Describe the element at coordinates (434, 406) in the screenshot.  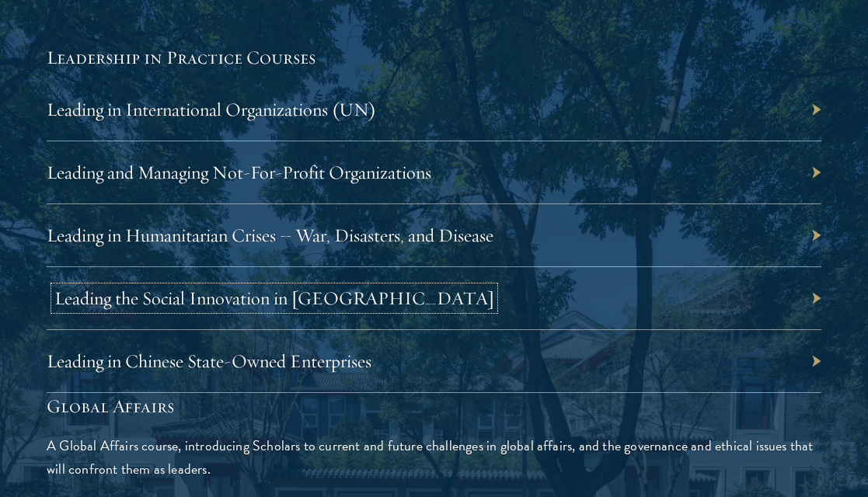
I see `h5: Global Affairs` at that location.